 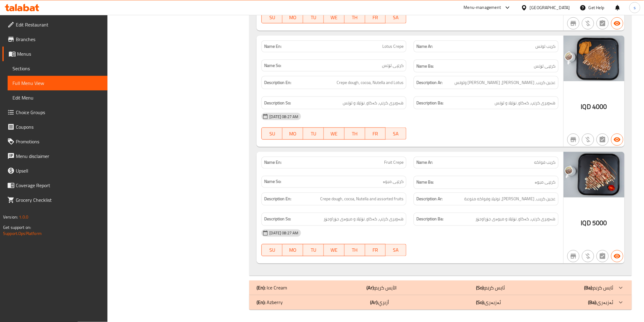 I want to click on span: Edit Menu, so click(x=57, y=97).